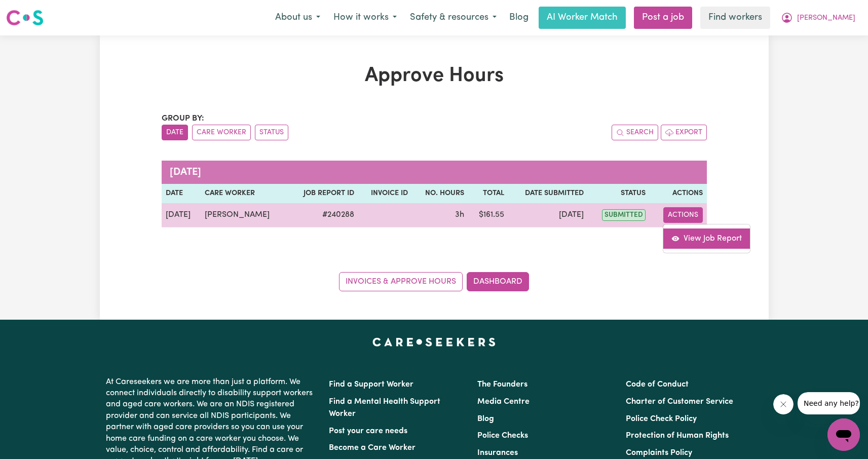  Describe the element at coordinates (440, 193) in the screenshot. I see `th: No. Hours` at that location.